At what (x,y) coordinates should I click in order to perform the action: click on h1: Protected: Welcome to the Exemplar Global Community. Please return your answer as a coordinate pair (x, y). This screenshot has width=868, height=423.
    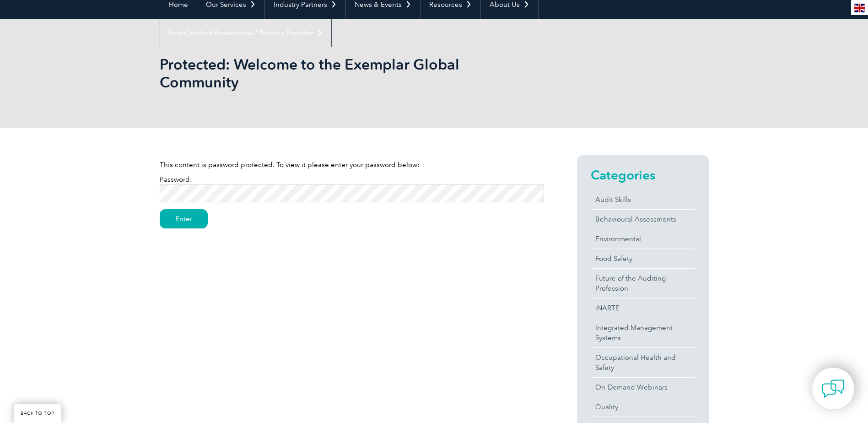
    Looking at the image, I should click on (336, 73).